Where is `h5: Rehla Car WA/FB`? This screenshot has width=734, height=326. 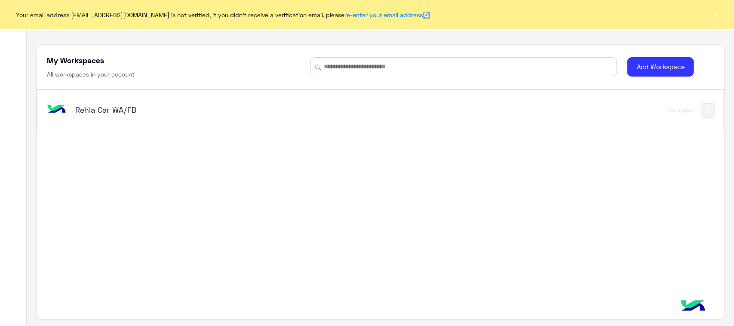
h5: Rehla Car WA/FB is located at coordinates (196, 110).